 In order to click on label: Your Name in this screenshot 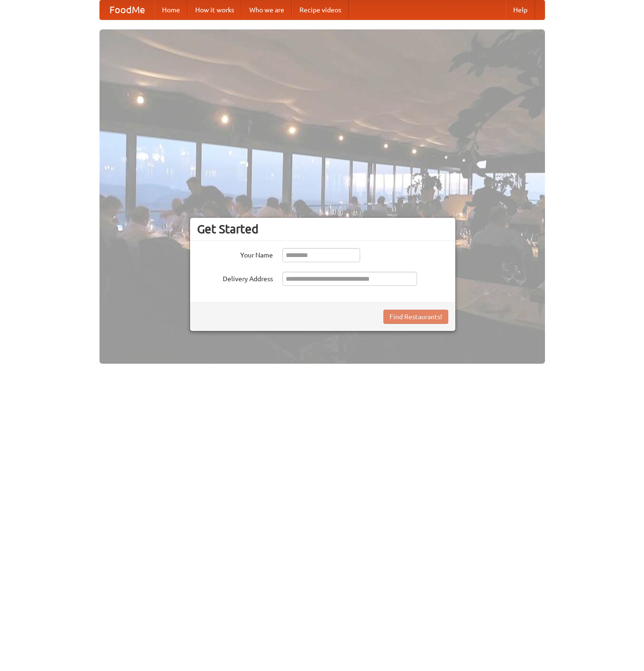, I will do `click(235, 254)`.